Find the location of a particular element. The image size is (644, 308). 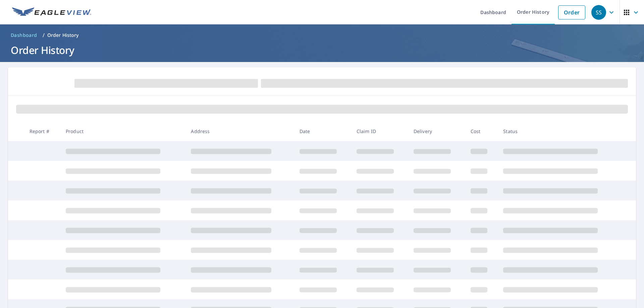

th: Status is located at coordinates (560, 131).